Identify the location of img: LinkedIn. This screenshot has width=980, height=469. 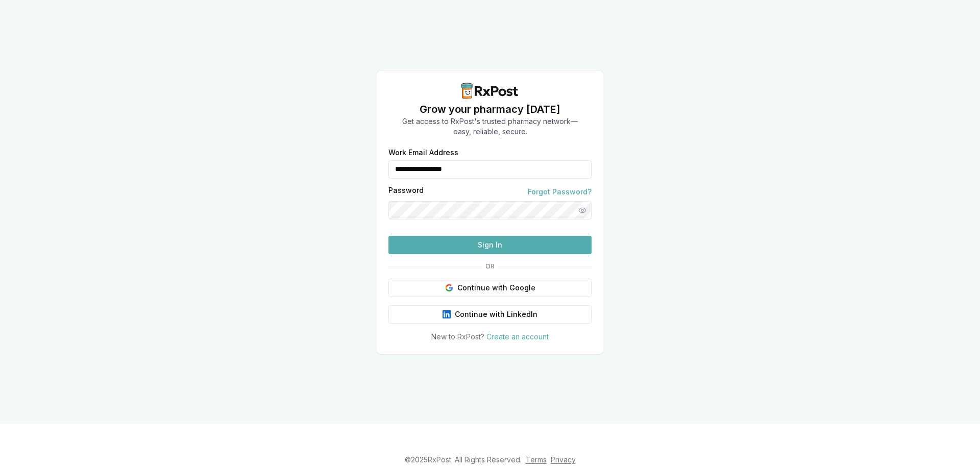
(447, 314).